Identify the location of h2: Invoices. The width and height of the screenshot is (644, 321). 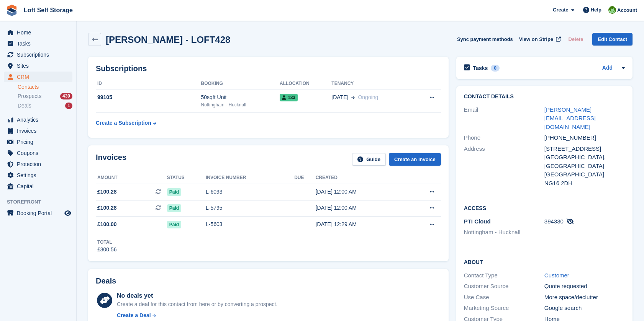
(111, 159).